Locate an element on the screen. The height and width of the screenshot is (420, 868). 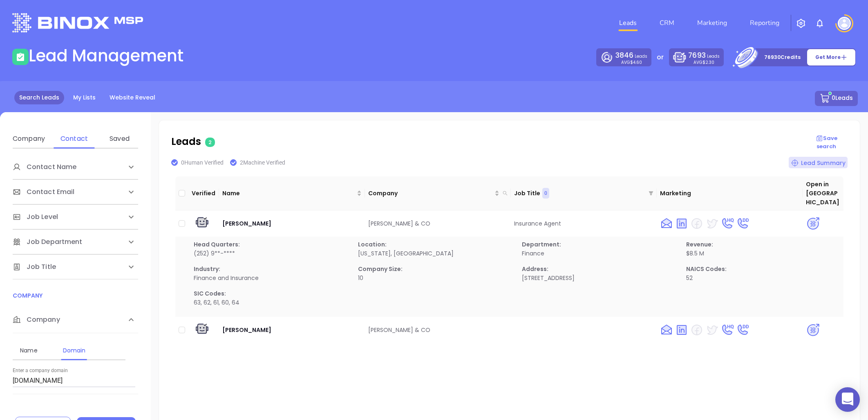
img: iconSetting is located at coordinates (801, 24).